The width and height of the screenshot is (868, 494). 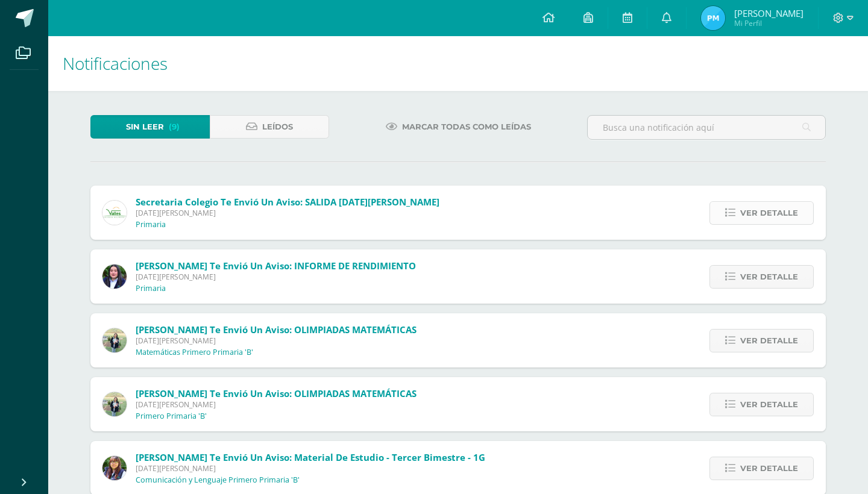 What do you see at coordinates (114, 277) in the screenshot?
I see `img: ee34ef986f03f45fc2392d0669348478.png` at bounding box center [114, 277].